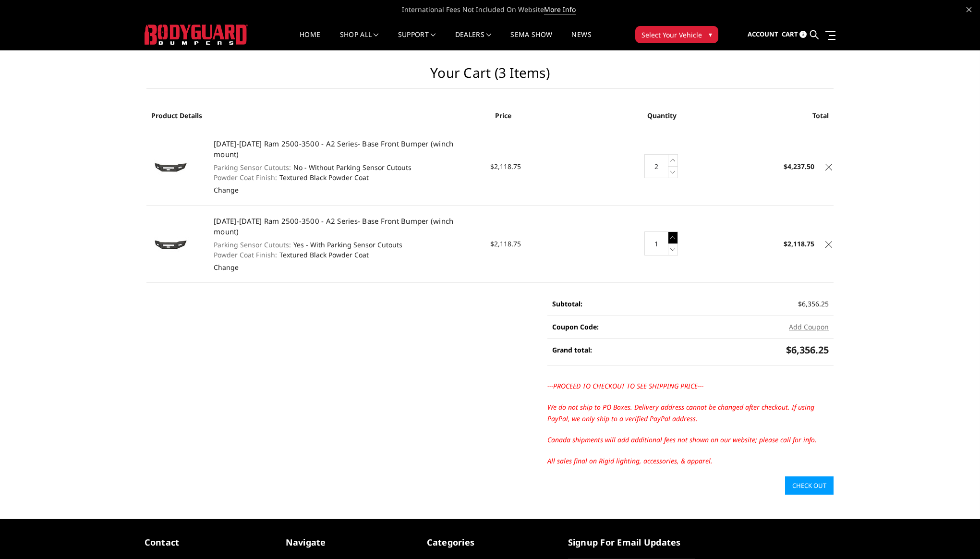 This screenshot has width=980, height=559. I want to click on button: Select Your Vehicle, so click(676, 34).